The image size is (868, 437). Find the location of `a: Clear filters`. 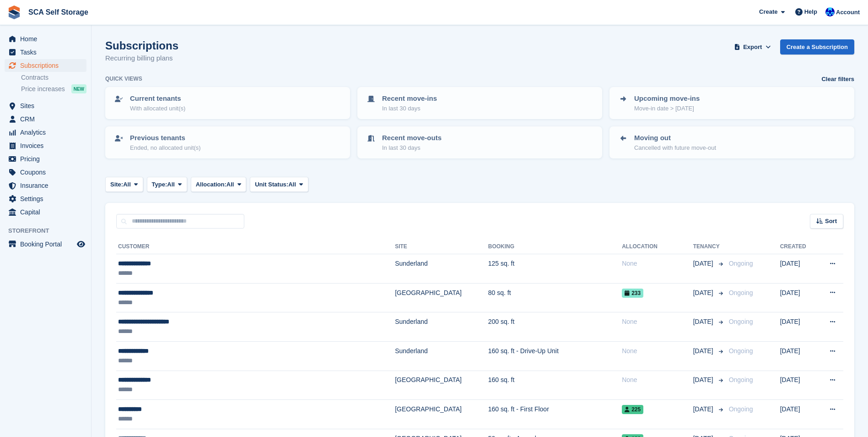

a: Clear filters is located at coordinates (838, 80).